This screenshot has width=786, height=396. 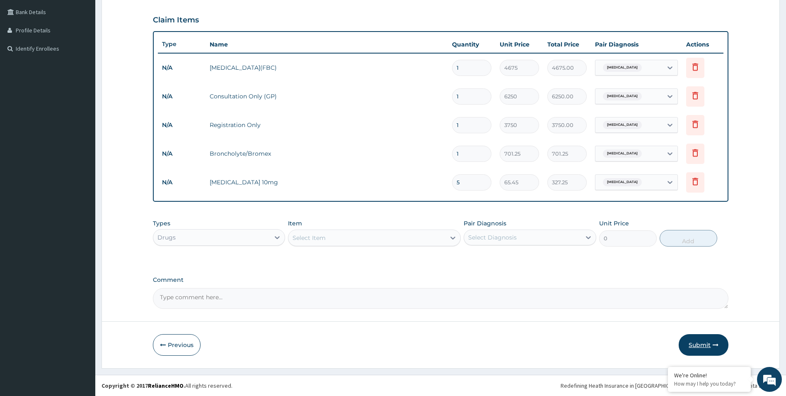 I want to click on textarea: Type your message and hit 'Enter', so click(x=81, y=241).